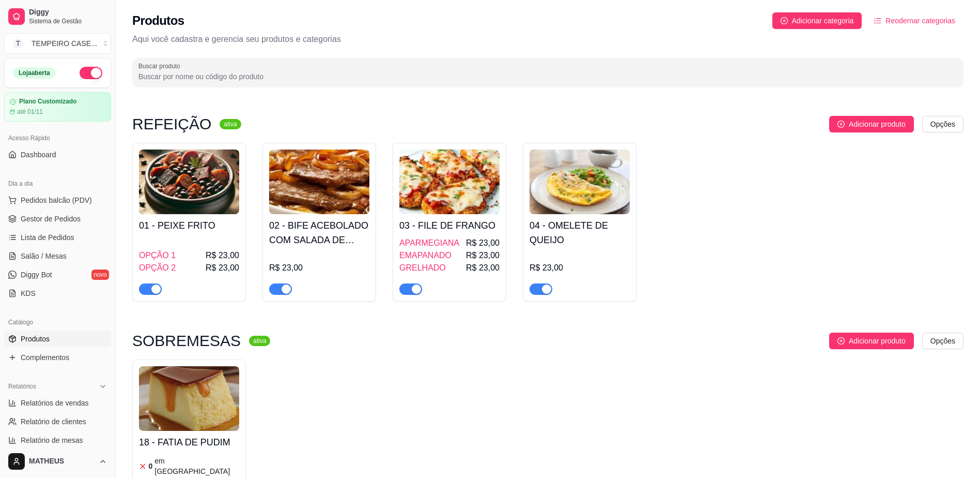  I want to click on button: Reodernar categorias, so click(914, 21).